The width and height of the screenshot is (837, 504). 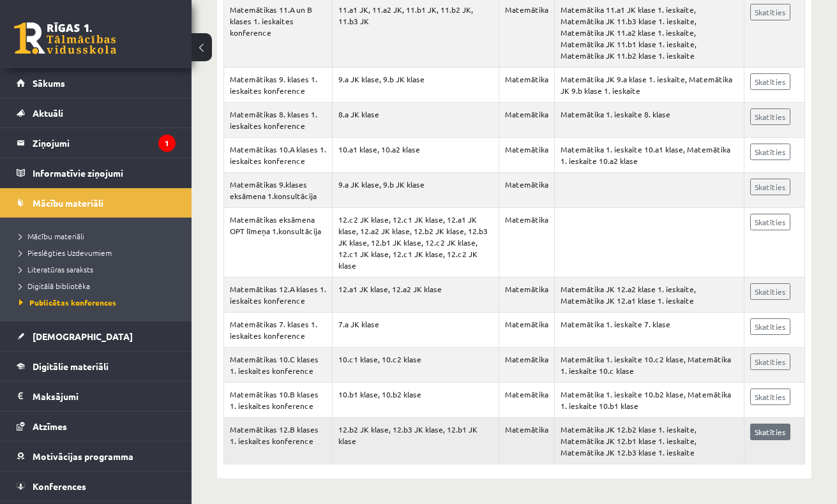 What do you see at coordinates (70, 366) in the screenshot?
I see `span: Digitālie materiāli` at bounding box center [70, 366].